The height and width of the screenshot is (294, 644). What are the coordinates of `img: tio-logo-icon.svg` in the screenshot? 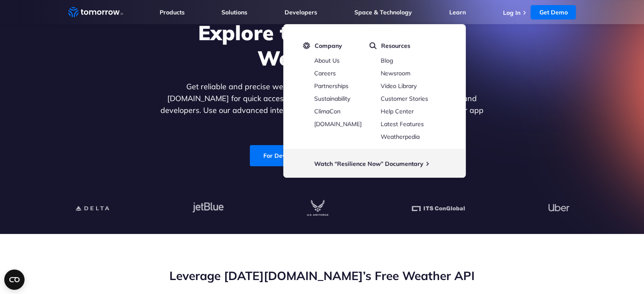 It's located at (307, 46).